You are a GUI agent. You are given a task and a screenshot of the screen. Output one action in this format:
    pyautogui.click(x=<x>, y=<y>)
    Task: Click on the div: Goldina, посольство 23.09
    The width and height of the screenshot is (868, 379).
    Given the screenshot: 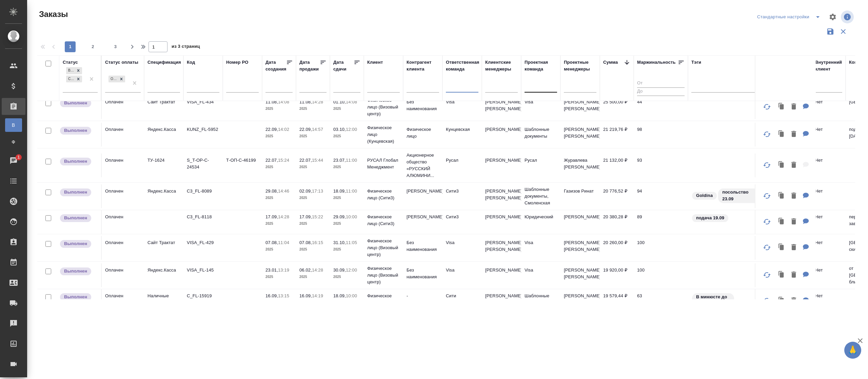 What is the action you would take?
    pyautogui.click(x=728, y=195)
    